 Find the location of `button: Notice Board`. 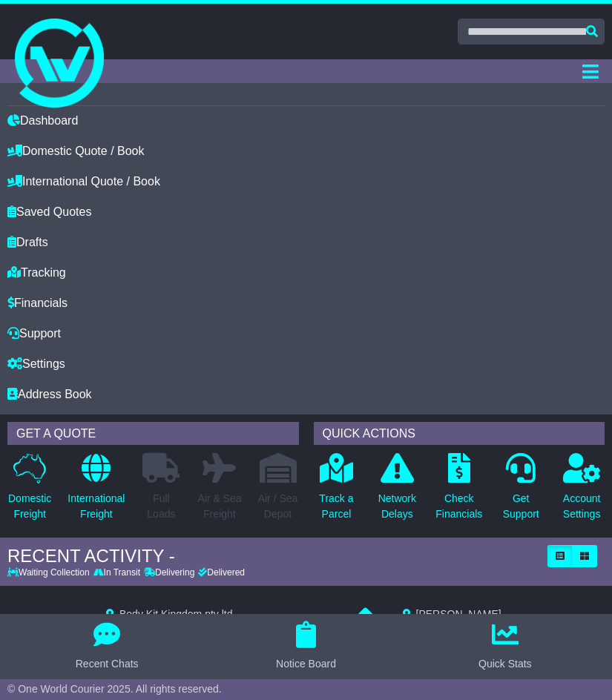

button: Notice Board is located at coordinates (306, 646).